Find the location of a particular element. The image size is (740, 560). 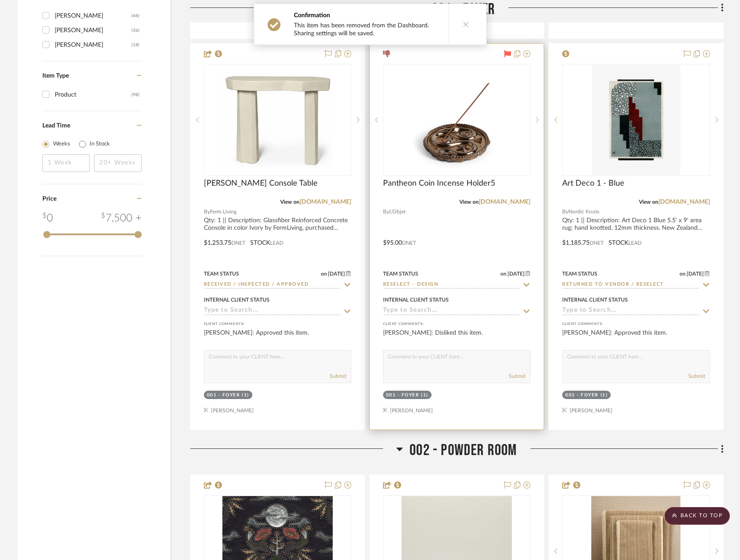

div: (36) is located at coordinates (135, 31).